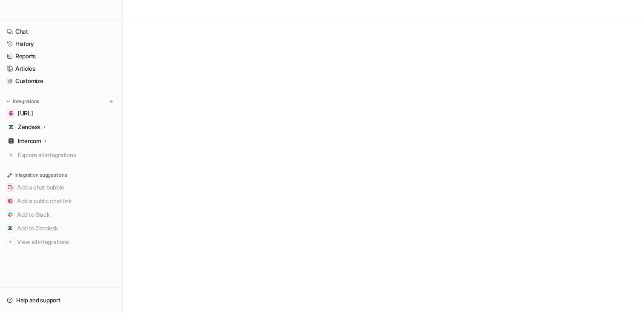  What do you see at coordinates (67, 155) in the screenshot?
I see `span: Explore all integrations` at bounding box center [67, 155].